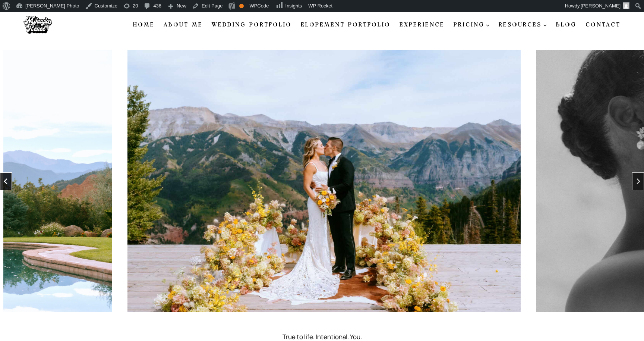 The width and height of the screenshot is (644, 341). Describe the element at coordinates (313, 319) in the screenshot. I see `button: Go to slide 3` at that location.